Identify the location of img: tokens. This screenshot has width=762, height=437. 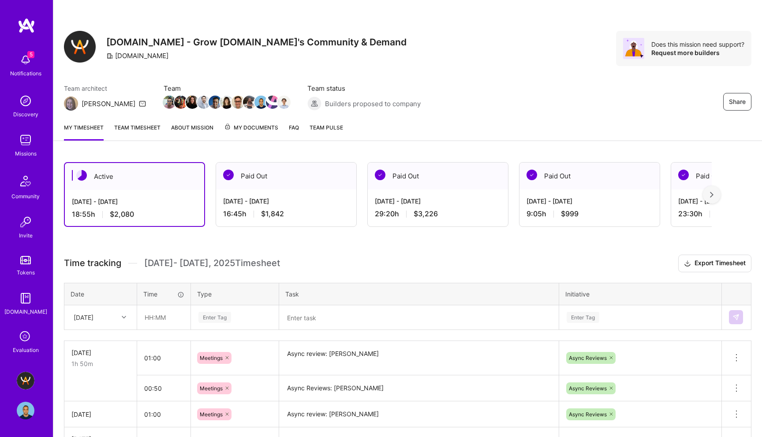
(26, 260).